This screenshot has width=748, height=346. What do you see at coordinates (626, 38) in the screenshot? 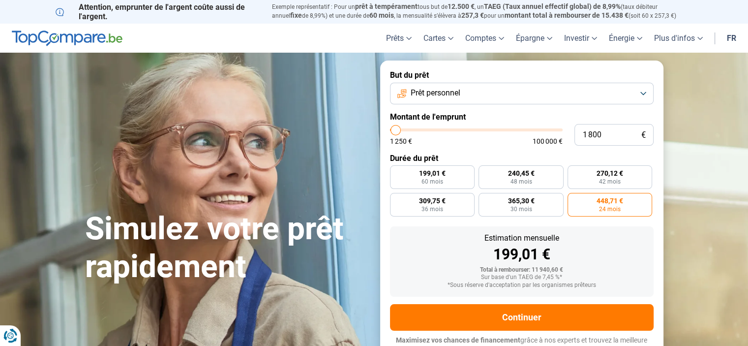
I see `a: Énergie` at bounding box center [626, 38].